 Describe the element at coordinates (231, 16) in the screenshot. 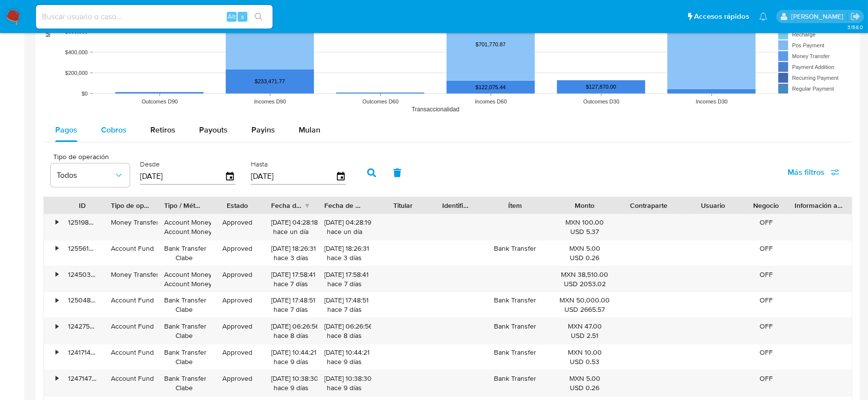

I see `span: Alt` at that location.